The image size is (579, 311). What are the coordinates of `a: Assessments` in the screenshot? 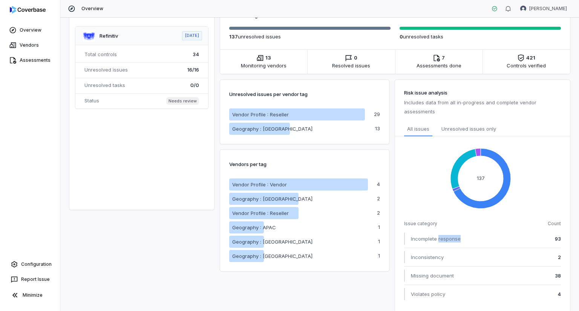 It's located at (30, 60).